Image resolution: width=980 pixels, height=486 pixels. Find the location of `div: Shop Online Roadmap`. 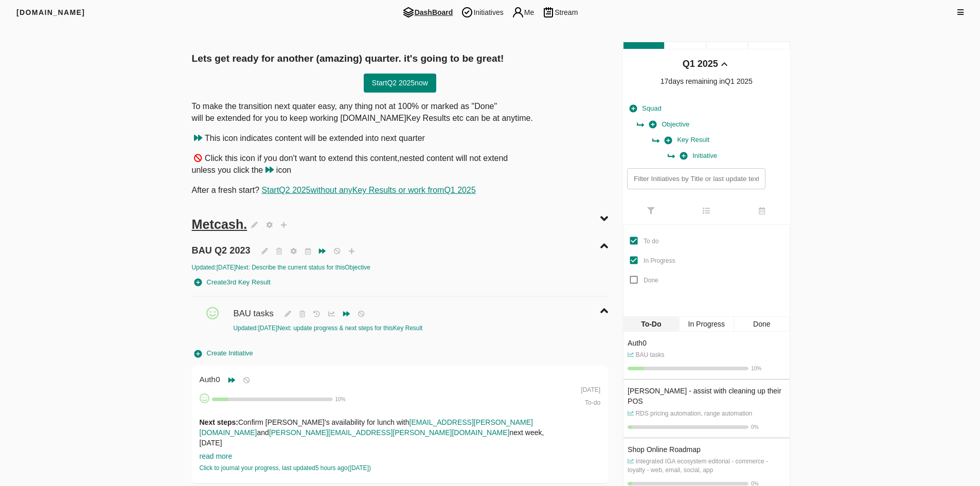

div: Shop Online Roadmap is located at coordinates (706, 450).